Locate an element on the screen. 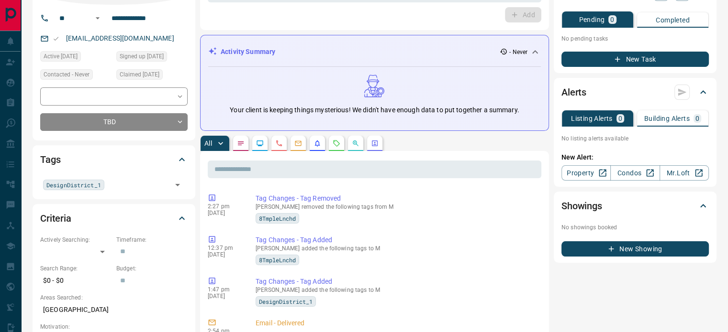  svg: Notes is located at coordinates (241, 143).